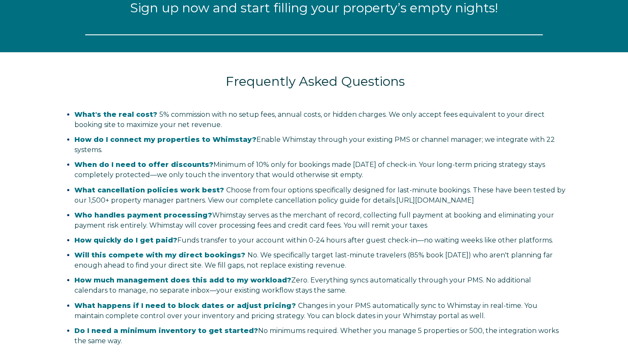 The width and height of the screenshot is (628, 364). I want to click on strong: How much management does this add to my workload?, so click(183, 280).